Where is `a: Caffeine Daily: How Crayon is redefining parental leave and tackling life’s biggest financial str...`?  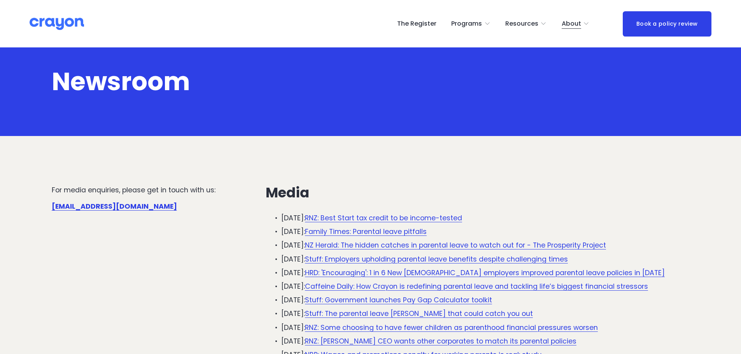
a: Caffeine Daily: How Crayon is redefining parental leave and tackling life’s biggest financial str... is located at coordinates (477, 287).